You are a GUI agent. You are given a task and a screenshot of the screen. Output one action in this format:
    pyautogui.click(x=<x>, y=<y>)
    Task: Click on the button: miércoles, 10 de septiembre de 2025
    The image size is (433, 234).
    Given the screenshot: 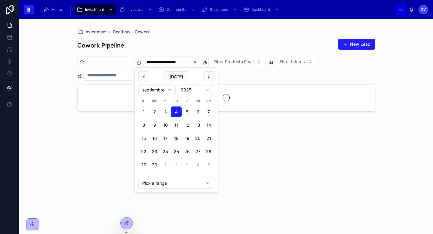 What is the action you would take?
    pyautogui.click(x=166, y=125)
    